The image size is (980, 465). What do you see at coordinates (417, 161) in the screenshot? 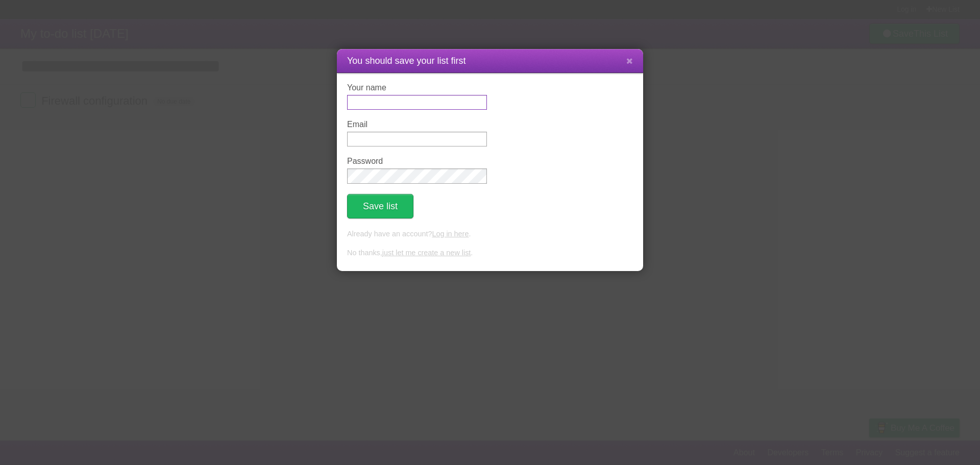
I see `label: Password` at bounding box center [417, 161].